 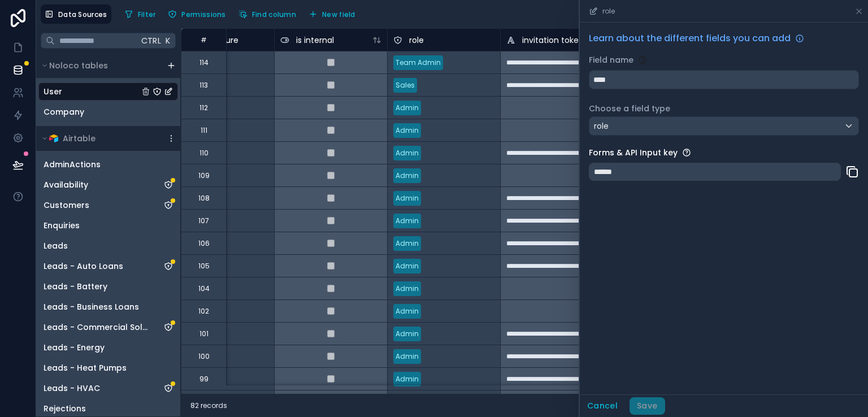 What do you see at coordinates (315, 40) in the screenshot?
I see `span: is internal` at bounding box center [315, 40].